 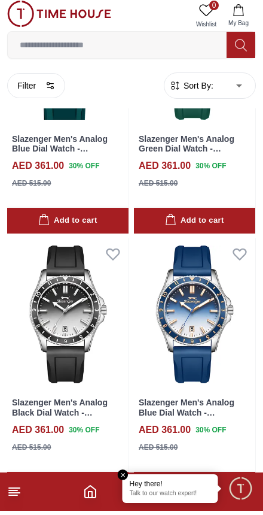 What do you see at coordinates (123, 479) in the screenshot?
I see `em: Close tooltip` at bounding box center [123, 479].